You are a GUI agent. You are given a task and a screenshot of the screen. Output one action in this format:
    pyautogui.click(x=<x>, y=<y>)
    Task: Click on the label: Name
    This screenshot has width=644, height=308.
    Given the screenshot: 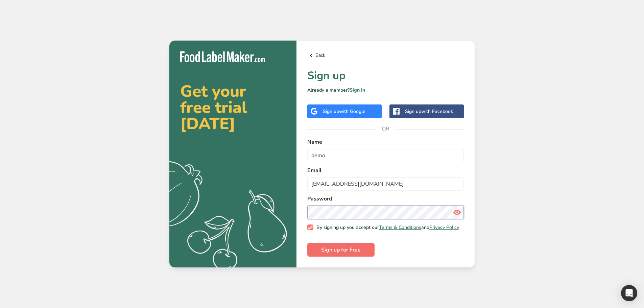 What is the action you would take?
    pyautogui.click(x=385, y=142)
    